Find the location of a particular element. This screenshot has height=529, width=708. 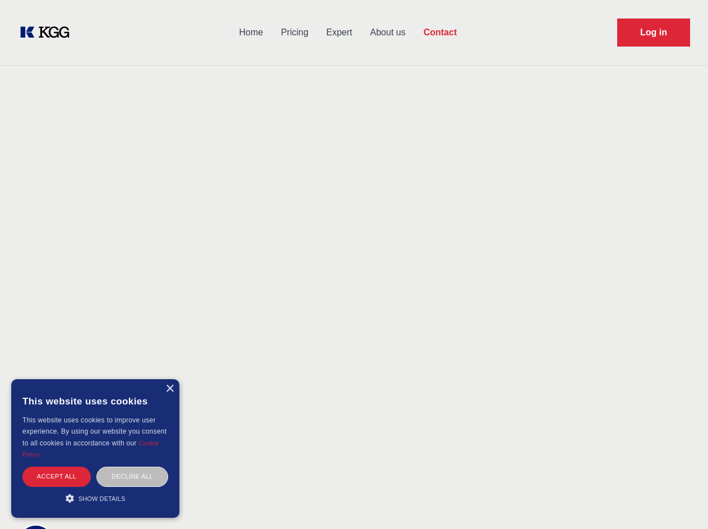

a: KOL Knowledge Platform: Talk to Key External Experts (KEE) is located at coordinates (48, 33).